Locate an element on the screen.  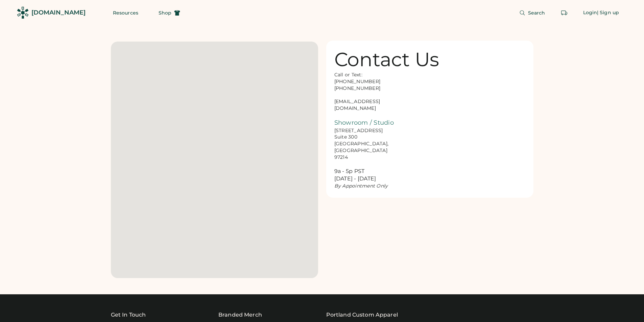
span: Search is located at coordinates (536, 13).